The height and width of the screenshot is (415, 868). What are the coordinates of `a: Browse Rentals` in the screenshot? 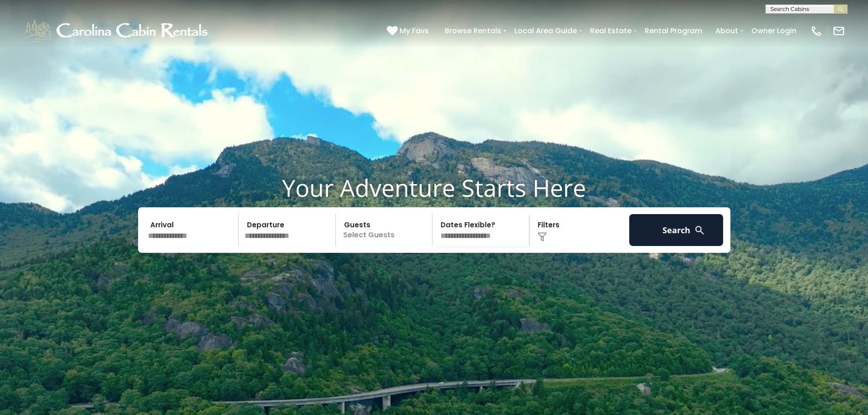 It's located at (473, 30).